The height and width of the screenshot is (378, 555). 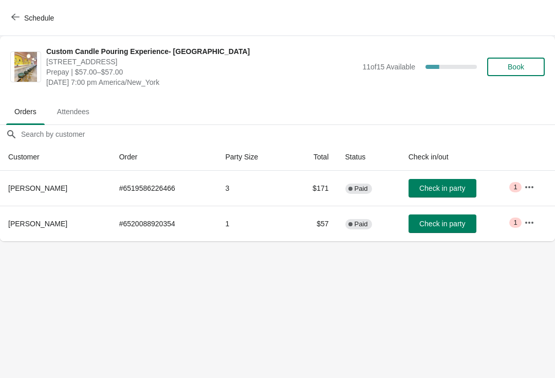 What do you see at coordinates (253, 157) in the screenshot?
I see `th: Party Size` at bounding box center [253, 157].